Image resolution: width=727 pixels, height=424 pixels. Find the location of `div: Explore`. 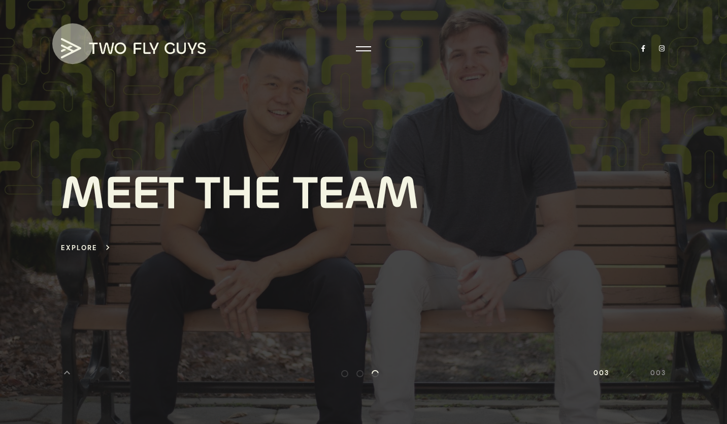

div: Explore is located at coordinates (79, 247).